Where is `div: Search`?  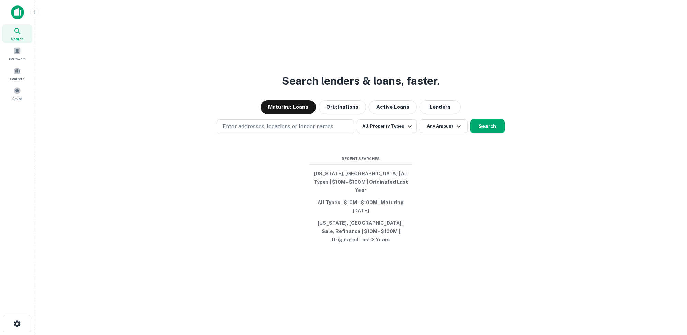 div: Search is located at coordinates (17, 34).